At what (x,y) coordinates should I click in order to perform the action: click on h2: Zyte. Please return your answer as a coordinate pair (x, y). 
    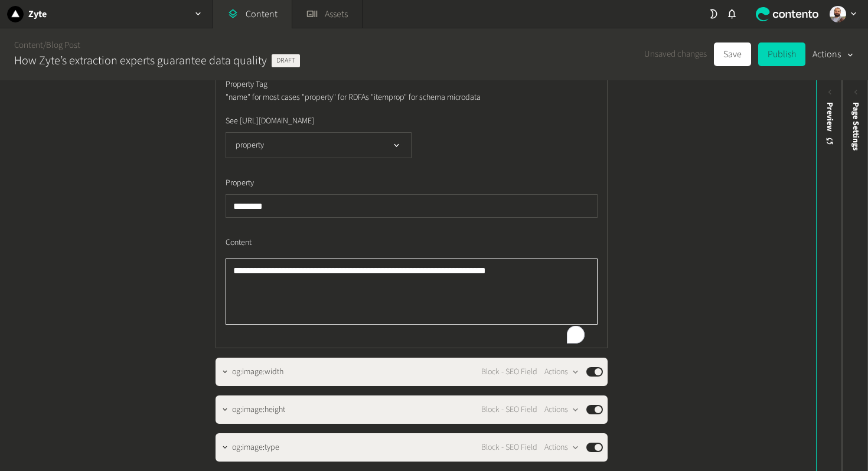
    Looking at the image, I should click on (37, 14).